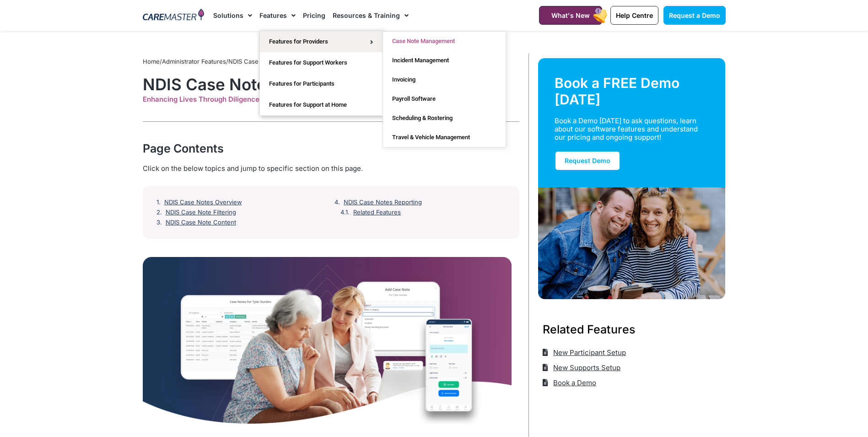 This screenshot has height=437, width=868. I want to click on div: Page Contents, so click(331, 149).